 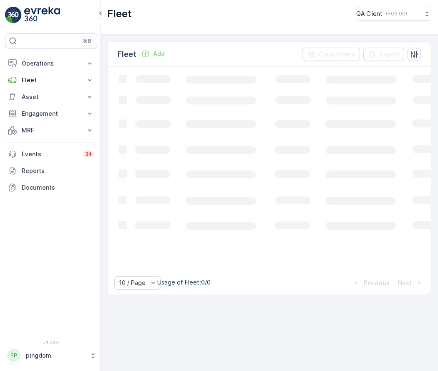 I want to click on p: QA Client, so click(x=369, y=14).